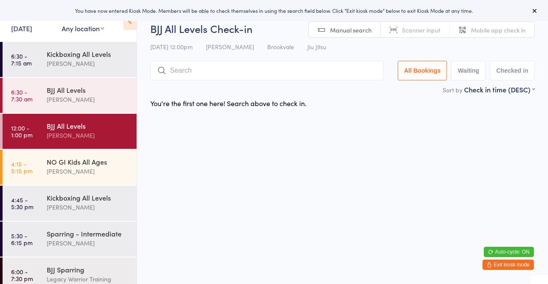  What do you see at coordinates (421, 30) in the screenshot?
I see `span: Scanner input` at bounding box center [421, 30].